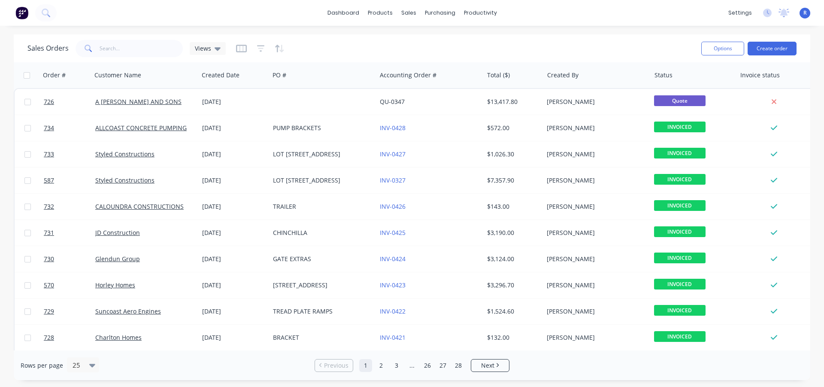 The height and width of the screenshot is (387, 824). Describe the element at coordinates (722, 48) in the screenshot. I see `button: Options` at that location.